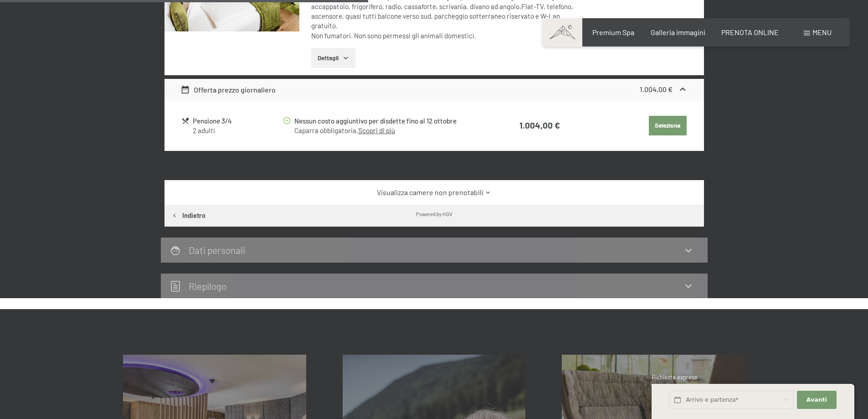 The image size is (868, 419). I want to click on button: Indietro, so click(188, 216).